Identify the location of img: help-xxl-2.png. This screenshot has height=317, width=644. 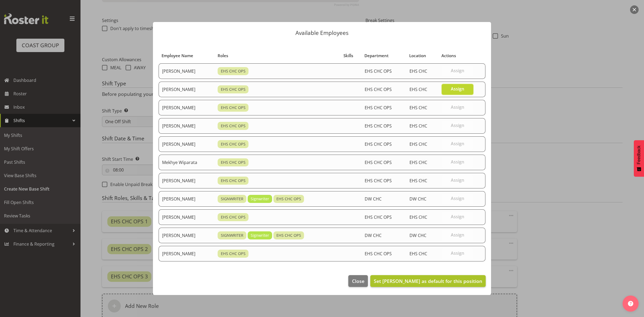
(631, 304).